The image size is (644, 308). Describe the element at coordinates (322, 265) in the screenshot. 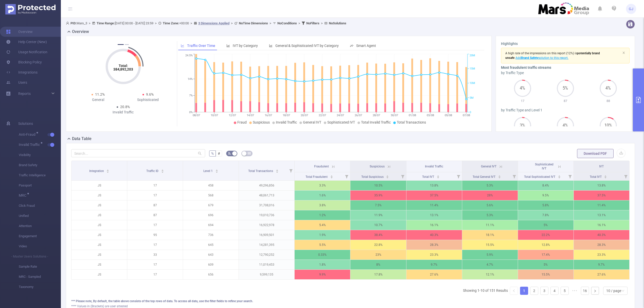

I see `p: 1.8%` at that location.